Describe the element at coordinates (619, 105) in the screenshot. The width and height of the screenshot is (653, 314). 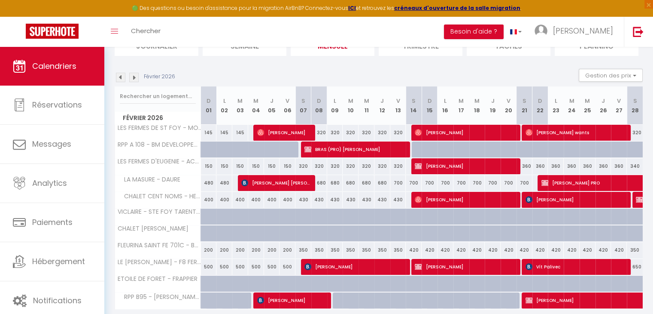
I see `th: 27` at that location.